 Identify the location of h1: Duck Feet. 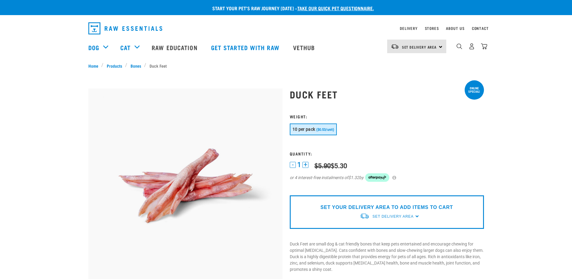
(387, 94).